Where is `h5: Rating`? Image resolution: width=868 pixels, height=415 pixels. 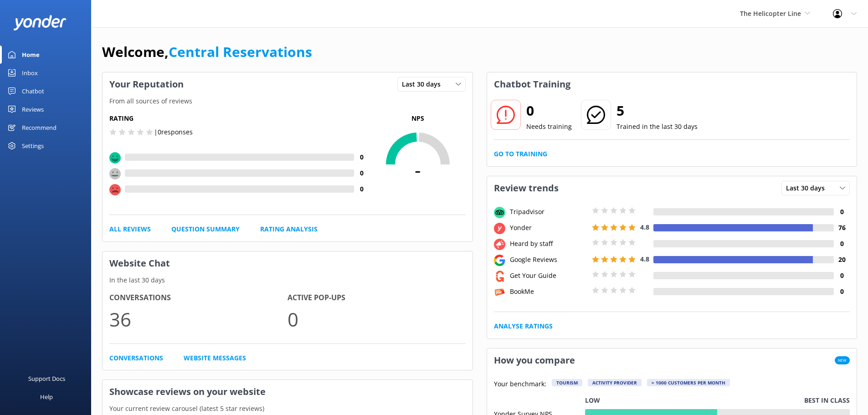 h5: Rating is located at coordinates (239, 118).